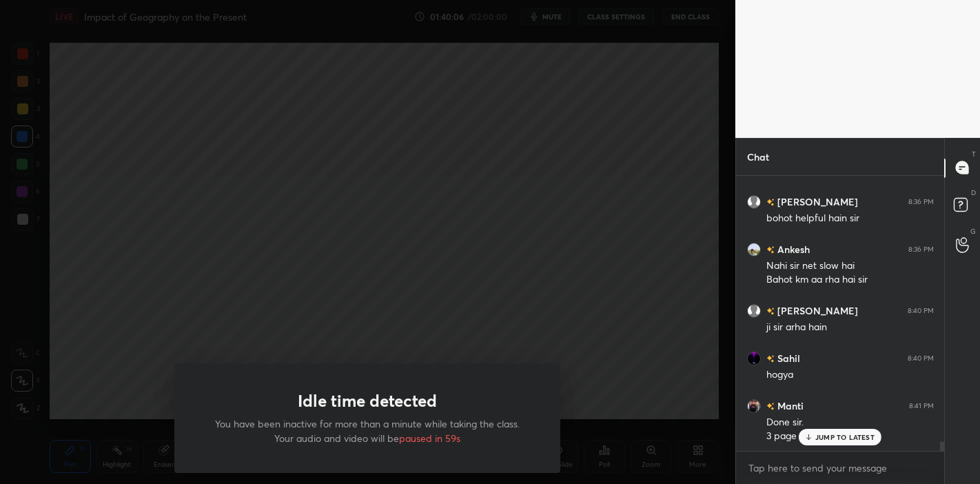 The image size is (980, 484). Describe the element at coordinates (840, 313) in the screenshot. I see `div: grid` at that location.